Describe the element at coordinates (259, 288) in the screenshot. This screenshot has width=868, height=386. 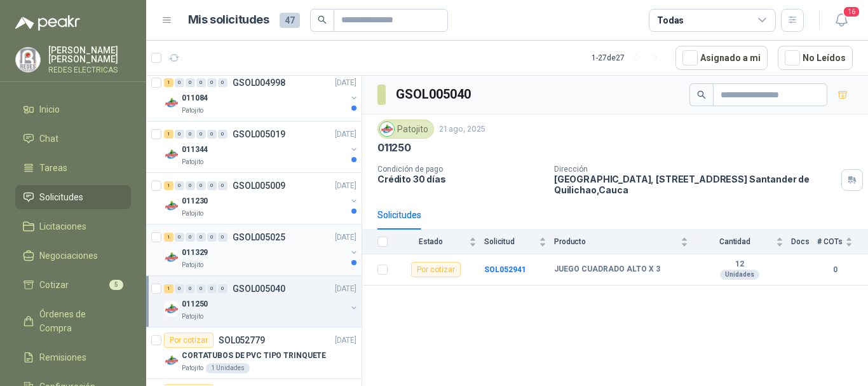
I see `p: GSOL005040` at that location.